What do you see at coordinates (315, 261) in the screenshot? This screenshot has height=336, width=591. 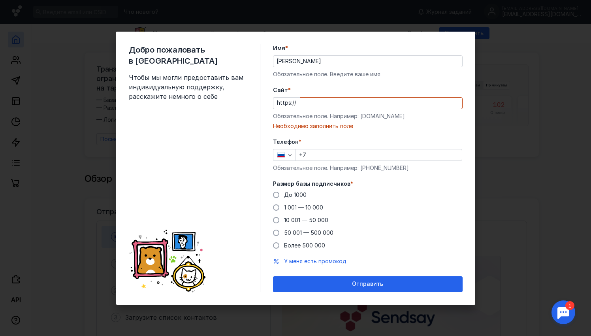 I see `button: У меня есть промокод` at bounding box center [315, 261].